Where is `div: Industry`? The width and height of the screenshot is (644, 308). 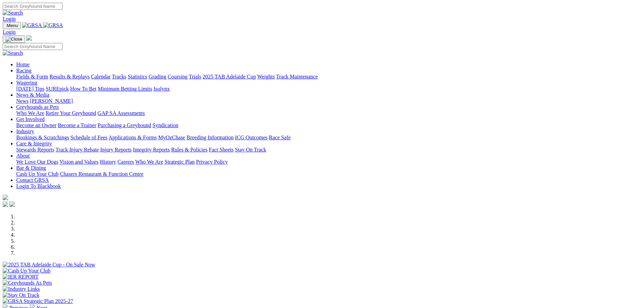
div: Industry is located at coordinates (328, 138).